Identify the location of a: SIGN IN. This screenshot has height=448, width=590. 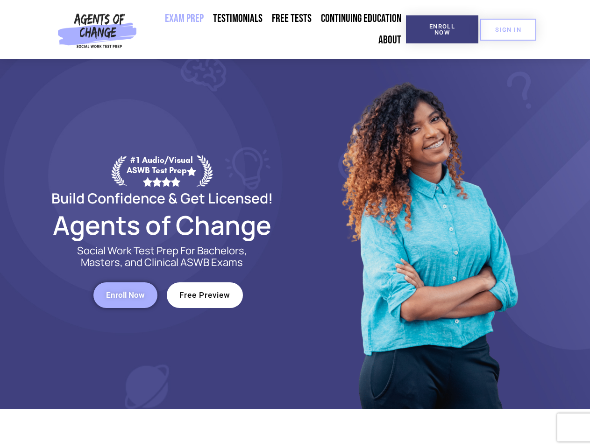
(508, 29).